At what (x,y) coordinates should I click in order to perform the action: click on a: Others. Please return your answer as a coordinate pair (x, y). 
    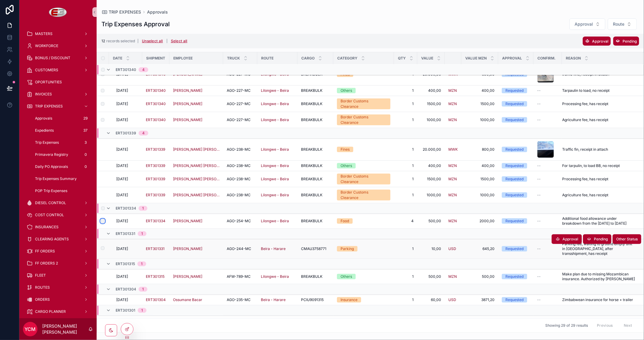
    Looking at the image, I should click on (364, 91).